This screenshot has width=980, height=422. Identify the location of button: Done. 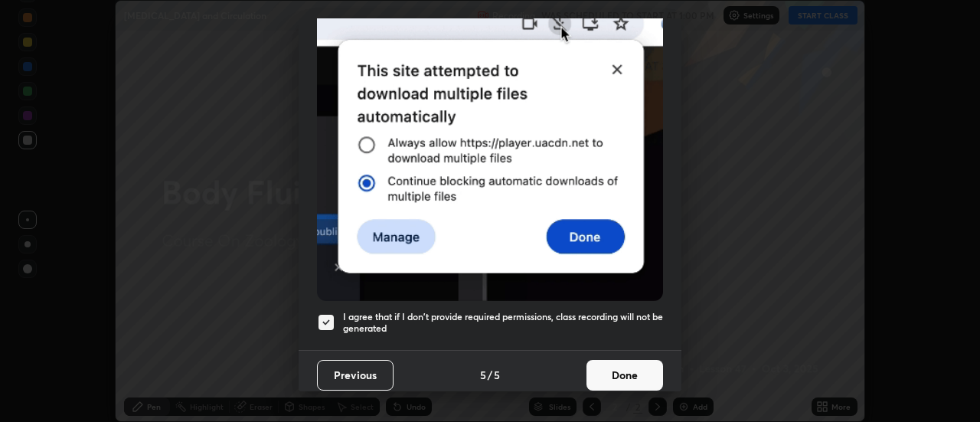
(625, 376).